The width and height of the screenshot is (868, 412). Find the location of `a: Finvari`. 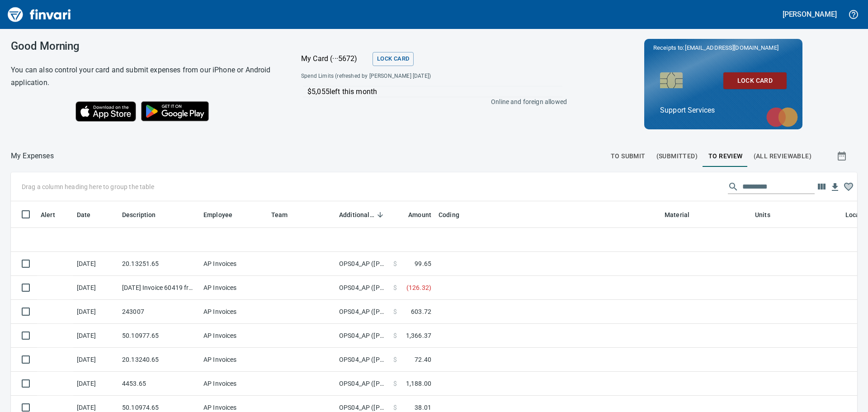

a: Finvari is located at coordinates (39, 15).